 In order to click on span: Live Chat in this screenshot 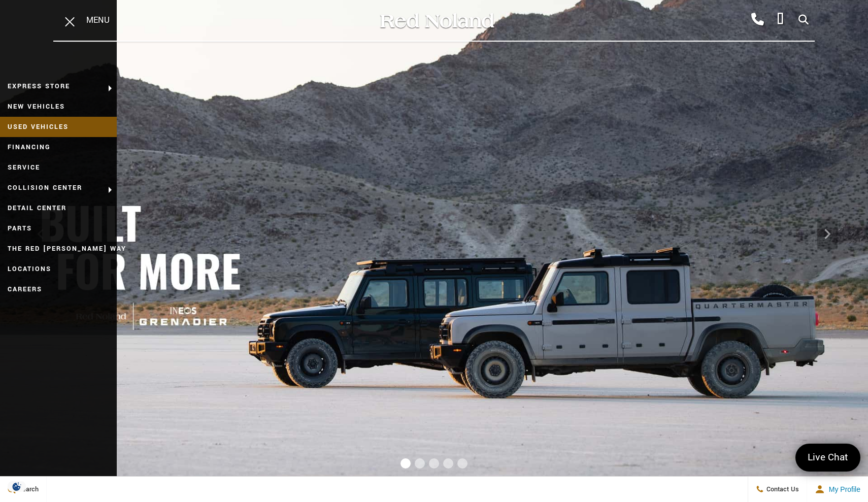, I will do `click(828, 458)`.